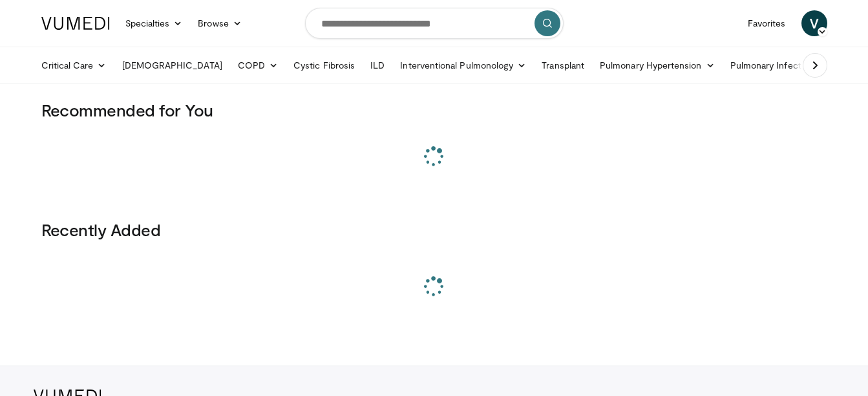  What do you see at coordinates (434, 23) in the screenshot?
I see `input: Search topics, interventions` at bounding box center [434, 23].